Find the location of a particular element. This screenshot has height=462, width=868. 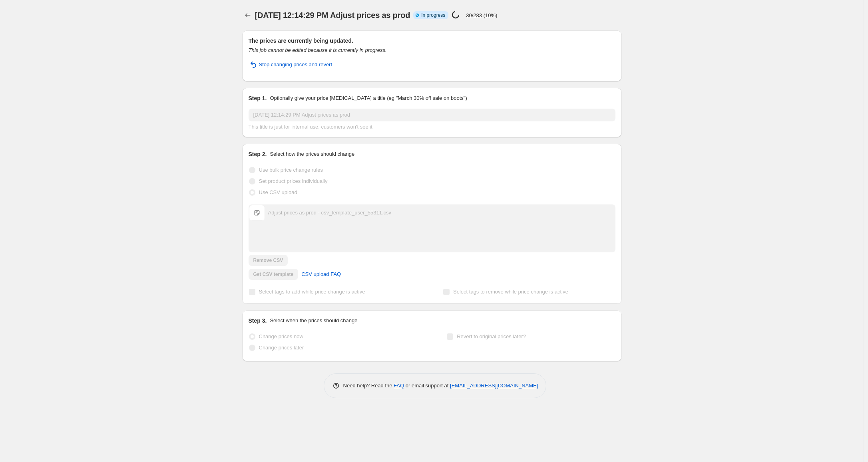

span: Change prices later is located at coordinates (281, 348).